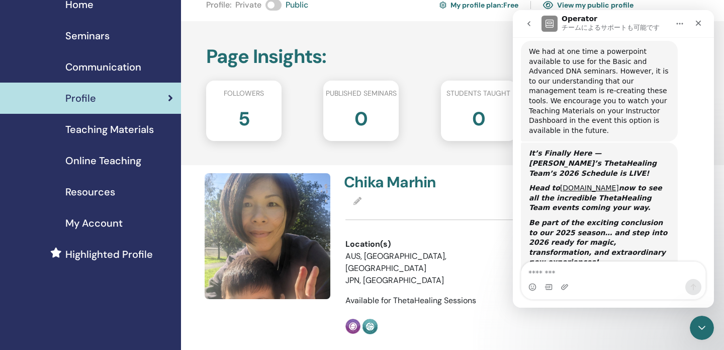 The height and width of the screenshot is (350, 724). Describe the element at coordinates (82, 187) in the screenshot. I see `i: Head to now to see all the incredible ThetaHealing Team events coming your way.` at that location.